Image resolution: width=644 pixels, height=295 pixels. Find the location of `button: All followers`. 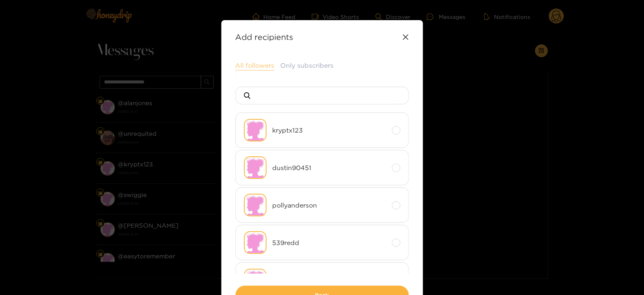

button: All followers is located at coordinates (255, 66).